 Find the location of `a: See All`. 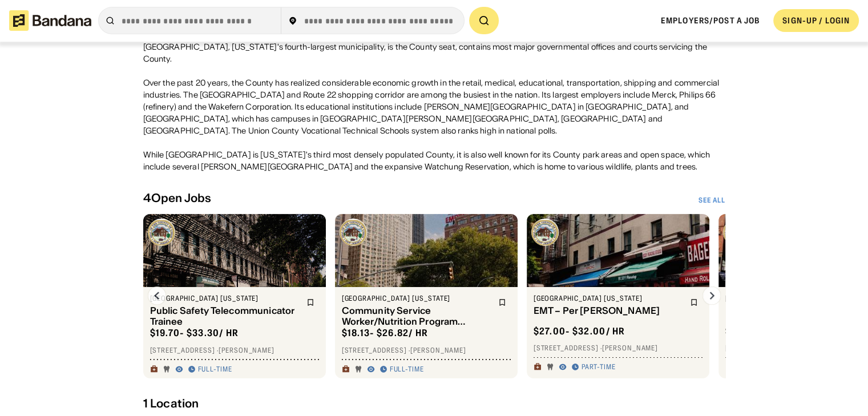

a: See All is located at coordinates (712, 200).